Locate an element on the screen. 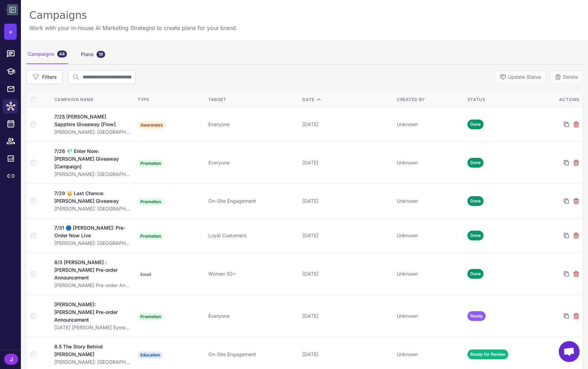 This screenshot has height=369, width=588. div: Date is located at coordinates (346, 100).